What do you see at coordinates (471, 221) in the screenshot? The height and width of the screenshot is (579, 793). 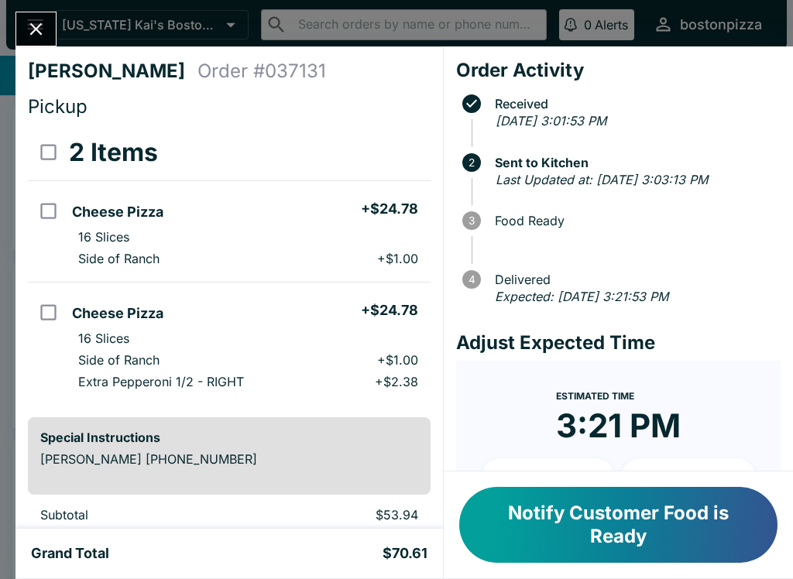 I see `text: 3` at bounding box center [471, 221].